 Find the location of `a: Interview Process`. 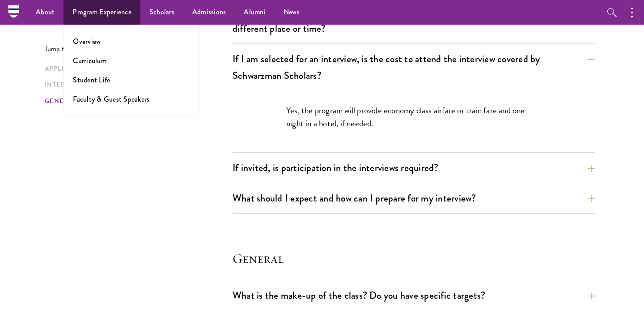

a: Interview Process is located at coordinates (136, 85).